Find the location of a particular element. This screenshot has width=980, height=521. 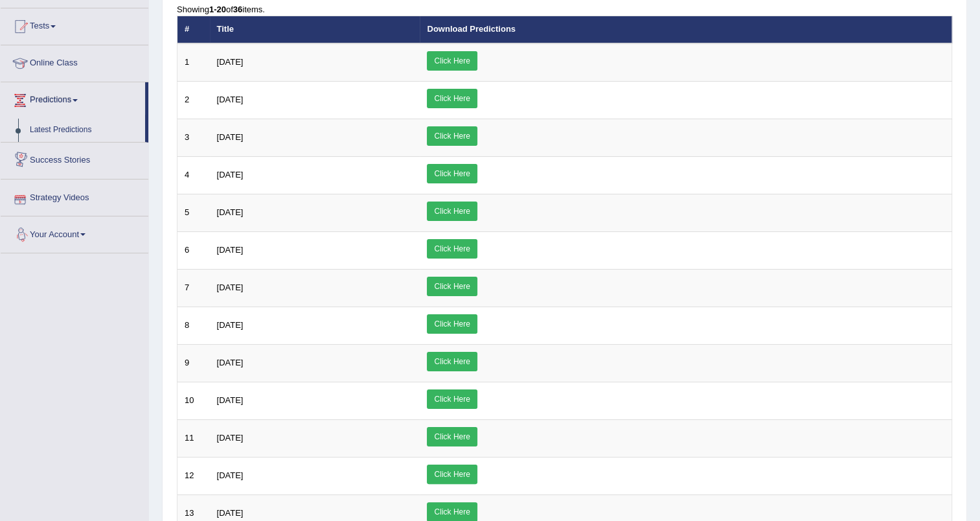

a: Strategy Videos is located at coordinates (75, 196).